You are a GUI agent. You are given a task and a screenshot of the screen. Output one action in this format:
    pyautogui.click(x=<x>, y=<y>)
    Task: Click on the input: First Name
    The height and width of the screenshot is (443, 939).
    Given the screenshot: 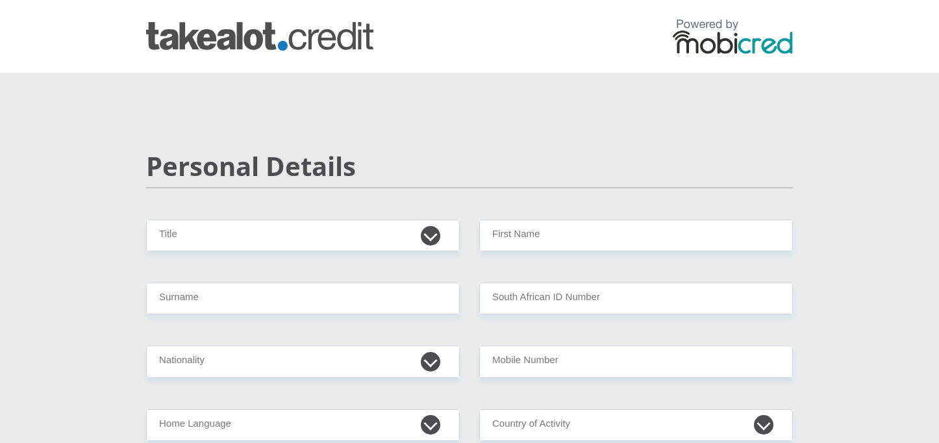 What is the action you would take?
    pyautogui.click(x=636, y=235)
    